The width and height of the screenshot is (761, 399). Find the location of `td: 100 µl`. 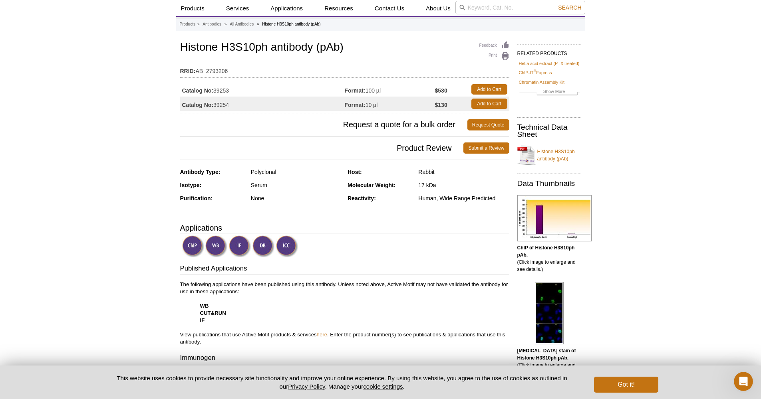

td: 100 µl is located at coordinates (390, 89).